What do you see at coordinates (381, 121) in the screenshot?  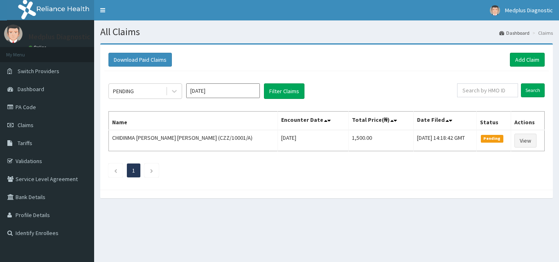 I see `th: Total Price(₦)` at bounding box center [381, 121].